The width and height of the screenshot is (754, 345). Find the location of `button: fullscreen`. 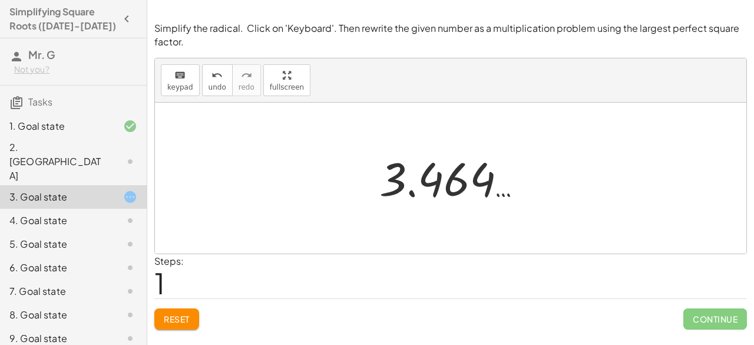

button: fullscreen is located at coordinates (287, 80).